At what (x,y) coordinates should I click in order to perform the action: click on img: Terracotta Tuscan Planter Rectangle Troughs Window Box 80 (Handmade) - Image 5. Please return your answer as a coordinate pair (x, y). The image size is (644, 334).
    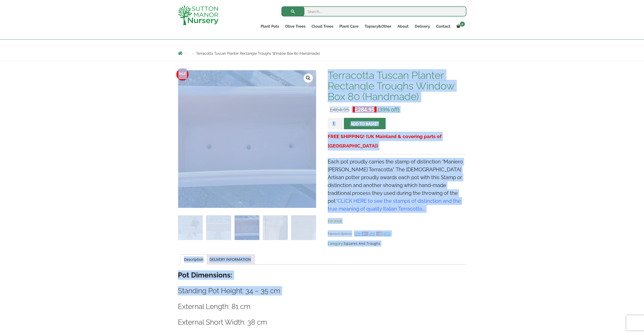
    Looking at the image, I should click on (304, 228).